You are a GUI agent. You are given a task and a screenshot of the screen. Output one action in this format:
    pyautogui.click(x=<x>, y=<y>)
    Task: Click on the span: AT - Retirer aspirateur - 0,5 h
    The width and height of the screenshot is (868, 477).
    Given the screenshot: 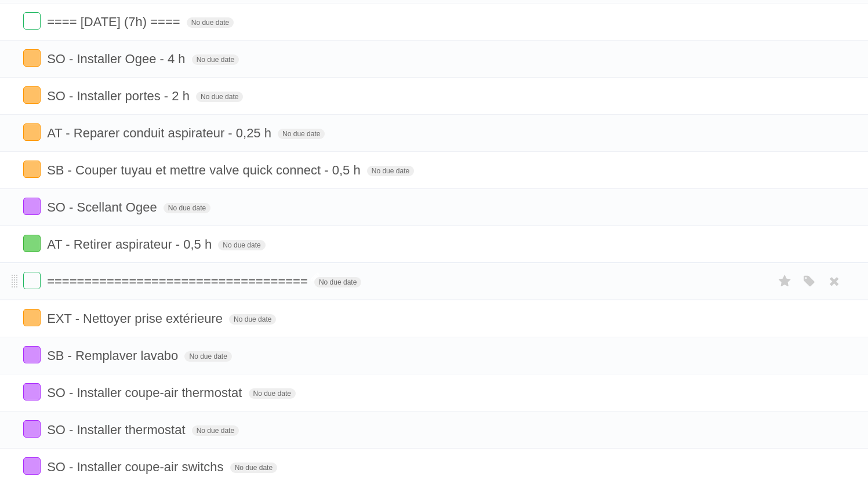 What is the action you would take?
    pyautogui.click(x=130, y=244)
    